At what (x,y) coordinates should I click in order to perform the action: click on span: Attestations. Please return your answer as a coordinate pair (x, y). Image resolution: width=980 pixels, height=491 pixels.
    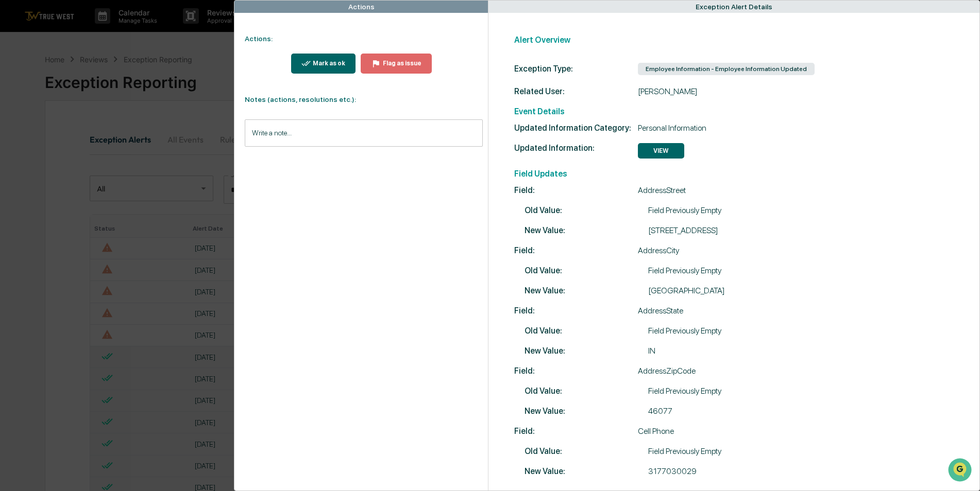
    Looking at the image, I should click on (106, 135).